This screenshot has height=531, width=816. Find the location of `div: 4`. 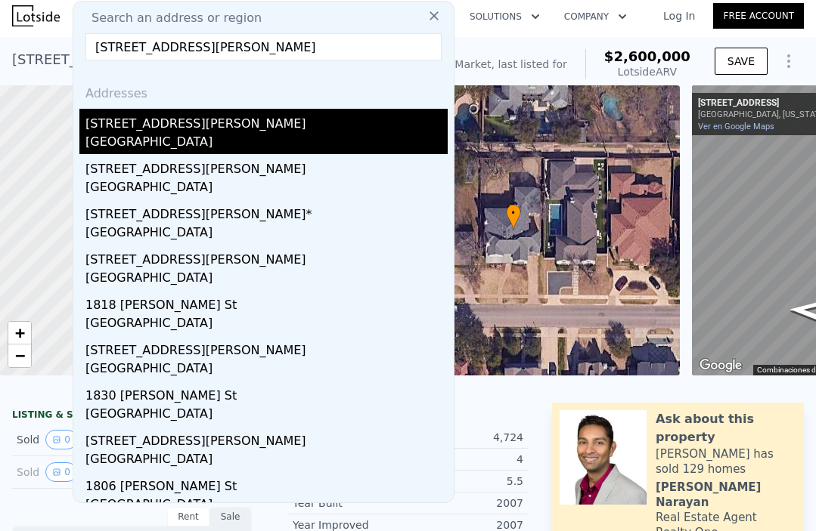

div: 4 is located at coordinates (466, 460).